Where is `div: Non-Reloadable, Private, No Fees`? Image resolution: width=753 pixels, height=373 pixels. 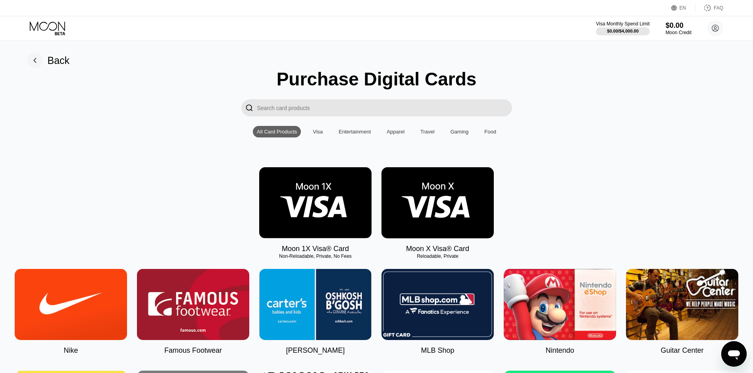 div: Non-Reloadable, Private, No Fees is located at coordinates (315, 256).